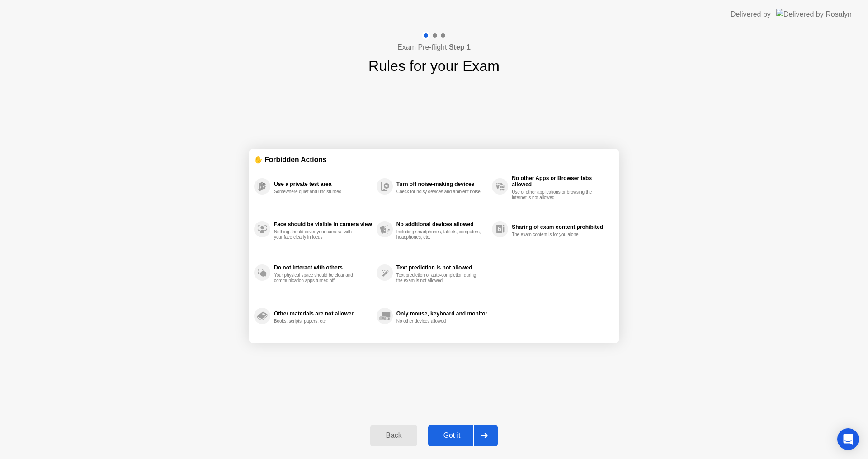 The width and height of the screenshot is (868, 459). I want to click on div: Use of other applications or browsing the internet is not allowed, so click(555, 195).